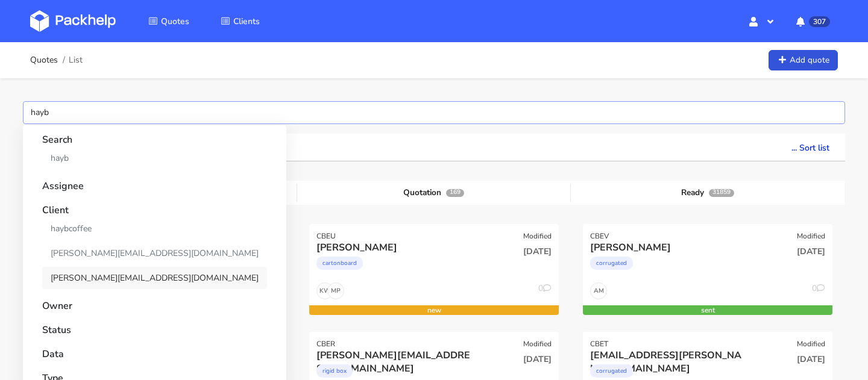 The height and width of the screenshot is (380, 868). Describe the element at coordinates (434, 192) in the screenshot. I see `div: Quotation` at that location.